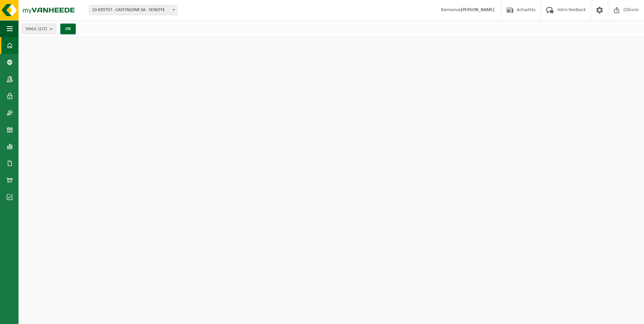 This screenshot has width=644, height=324. I want to click on span: 10-839707 - CASTINGPAR SA - SENEFFE, so click(133, 10).